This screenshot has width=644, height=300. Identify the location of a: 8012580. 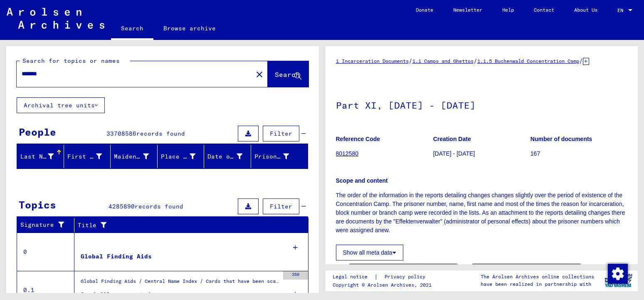
(347, 153).